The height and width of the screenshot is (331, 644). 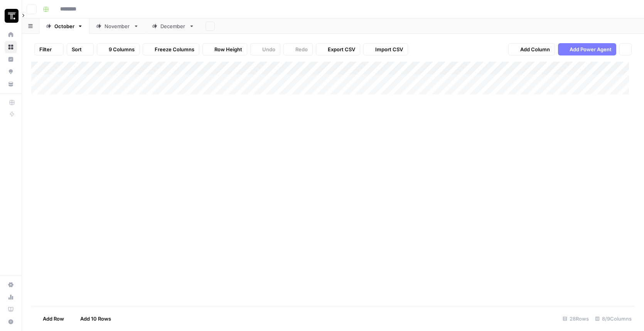 I want to click on button: Add Column, so click(x=532, y=49).